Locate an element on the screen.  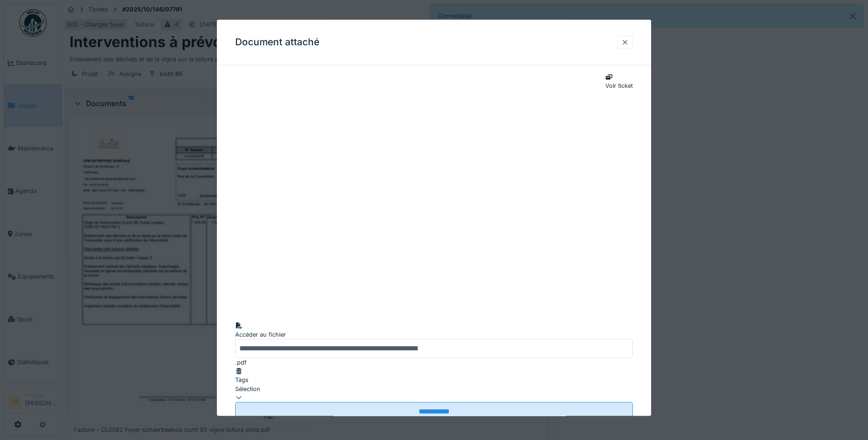
div: .pdf is located at coordinates (434, 362).